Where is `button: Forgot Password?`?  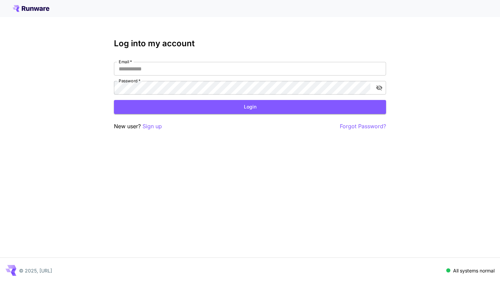
button: Forgot Password? is located at coordinates (363, 126).